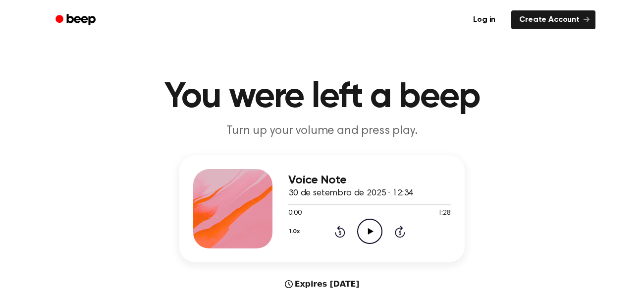  Describe the element at coordinates (295, 213) in the screenshot. I see `span: 0:00` at that location.